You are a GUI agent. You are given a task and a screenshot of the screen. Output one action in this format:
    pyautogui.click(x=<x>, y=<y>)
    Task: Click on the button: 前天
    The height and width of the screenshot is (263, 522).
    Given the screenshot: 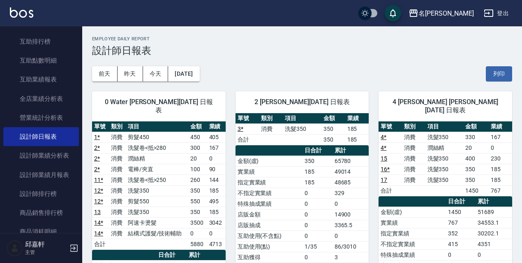 What is the action you would take?
    pyautogui.click(x=105, y=74)
    